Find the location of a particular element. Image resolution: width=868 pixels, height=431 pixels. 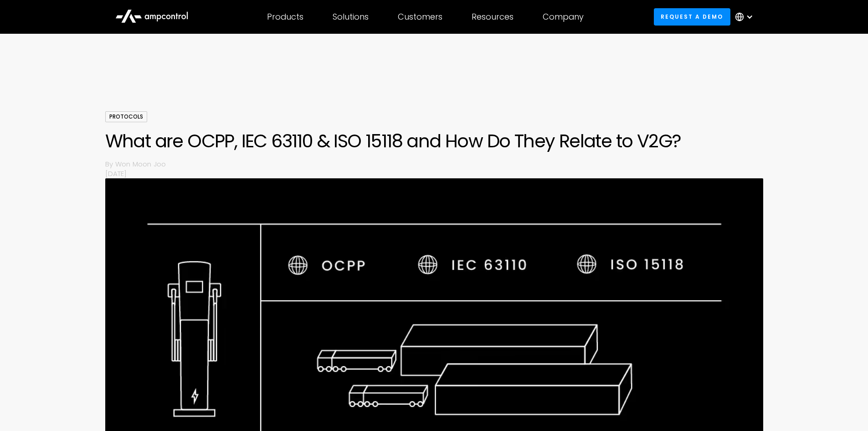

div: Company is located at coordinates (563, 16).